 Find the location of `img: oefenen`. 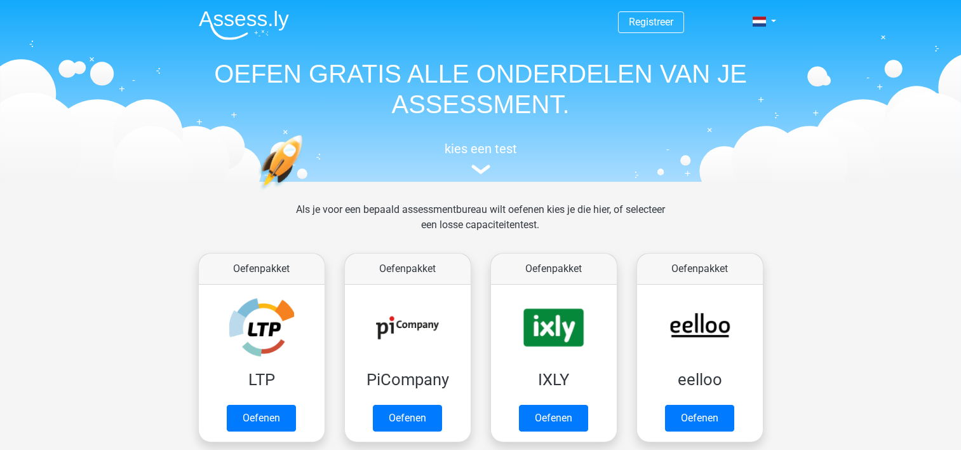

img: oefenen is located at coordinates (305, 192).